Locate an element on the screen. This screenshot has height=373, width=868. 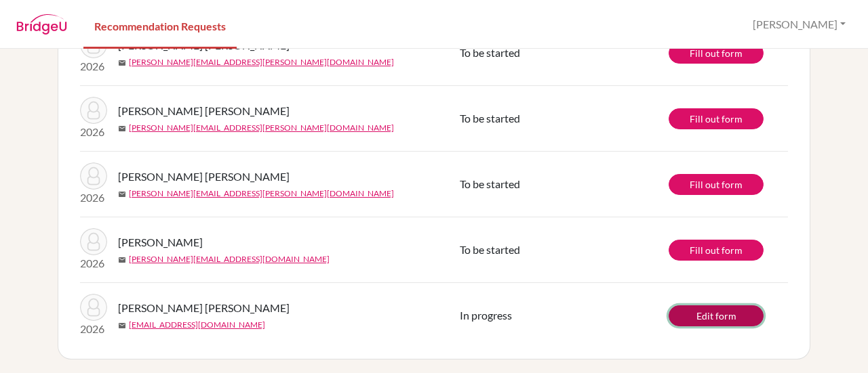
img: BridgeU logo is located at coordinates (42, 24).